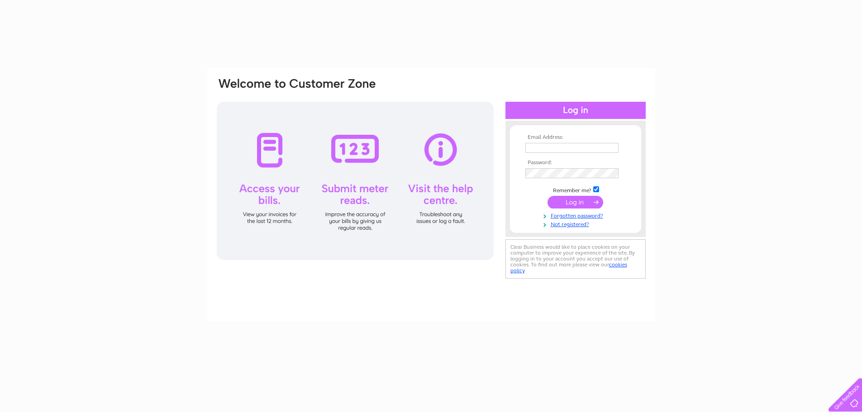 This screenshot has height=412, width=862. Describe the element at coordinates (576, 163) in the screenshot. I see `th: Password:` at that location.